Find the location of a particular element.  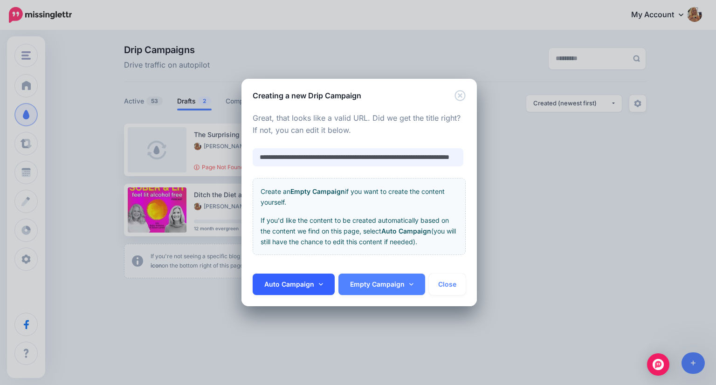

a: Empty Campaign is located at coordinates (382, 284).